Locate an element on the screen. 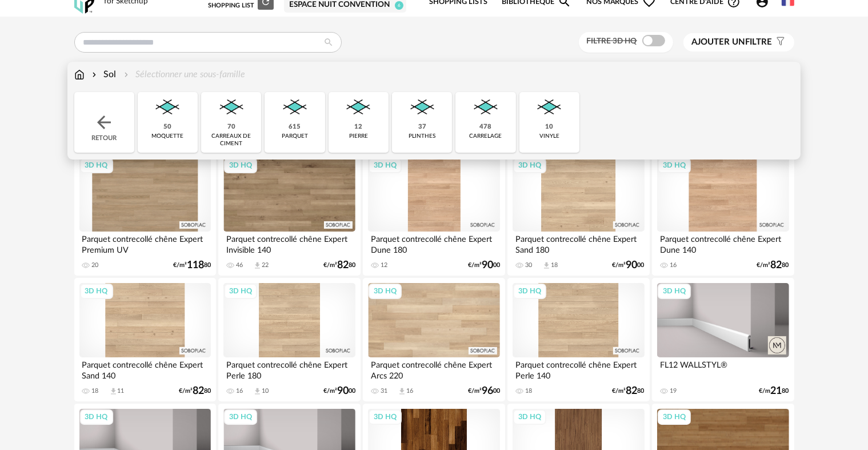 Image resolution: width=868 pixels, height=450 pixels. div: Parquet contrecollé chêne Expert Sand 180 is located at coordinates (578, 243).